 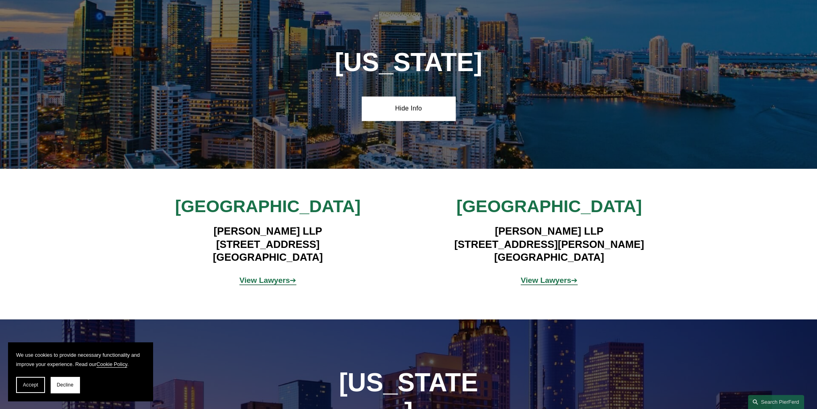 What do you see at coordinates (31, 385) in the screenshot?
I see `span: Accept` at bounding box center [31, 385].